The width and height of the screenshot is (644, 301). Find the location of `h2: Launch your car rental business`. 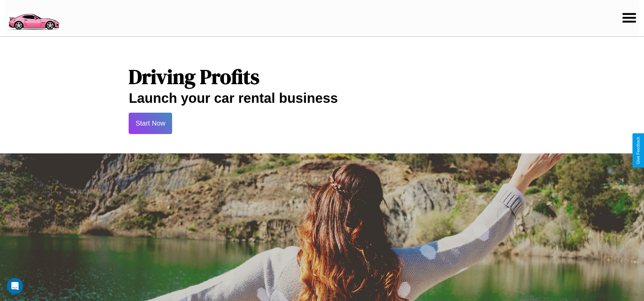

h2: Launch your car rental business is located at coordinates (322, 98).